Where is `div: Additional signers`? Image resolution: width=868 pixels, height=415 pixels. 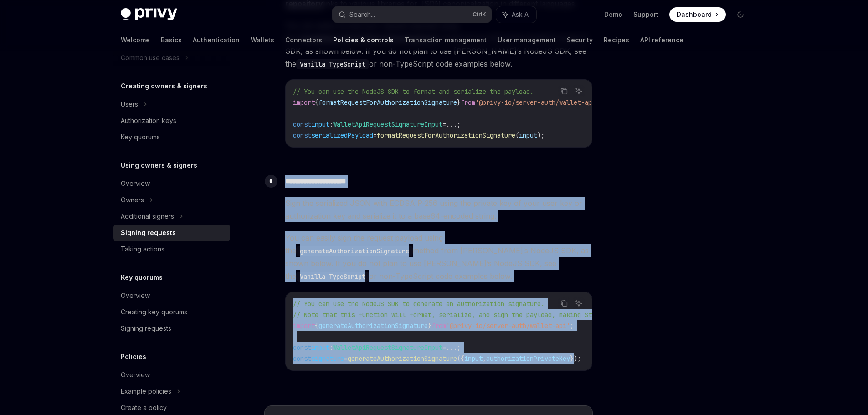
div: Additional signers is located at coordinates (147, 216).